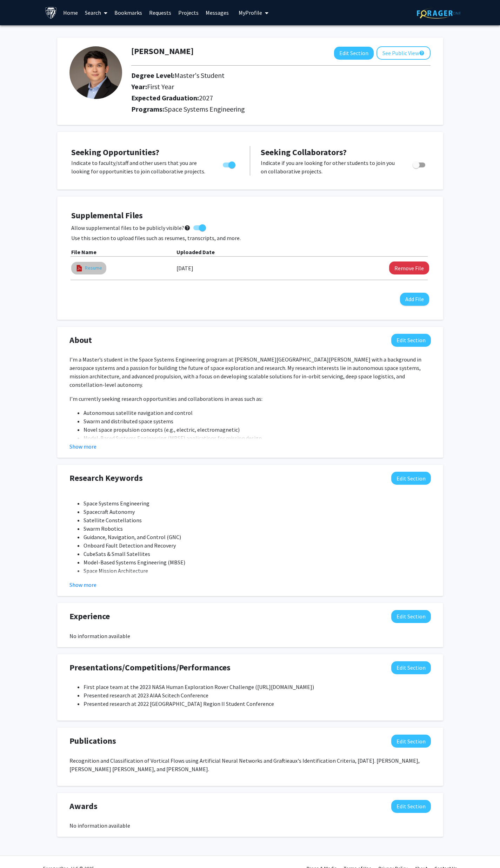 Image resolution: width=500 pixels, height=868 pixels. Describe the element at coordinates (70, 13) in the screenshot. I see `a: Home` at that location.